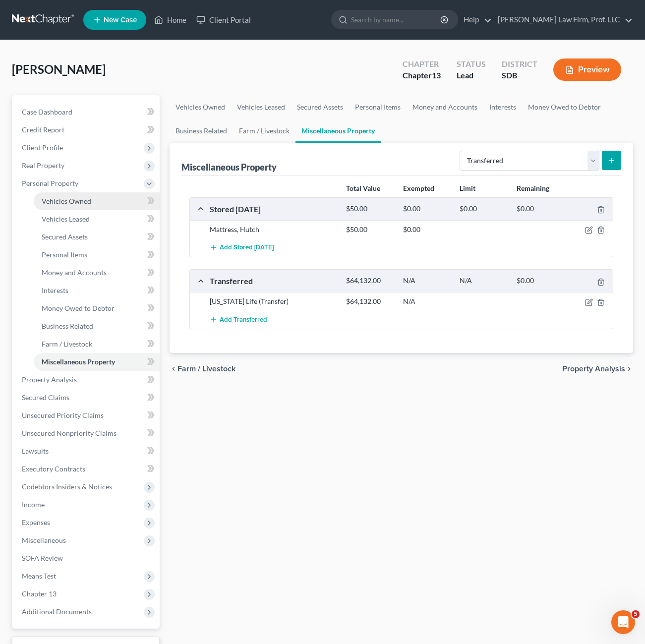 The height and width of the screenshot is (644, 645). What do you see at coordinates (244, 320) in the screenshot?
I see `span: Add Transferred` at bounding box center [244, 320].